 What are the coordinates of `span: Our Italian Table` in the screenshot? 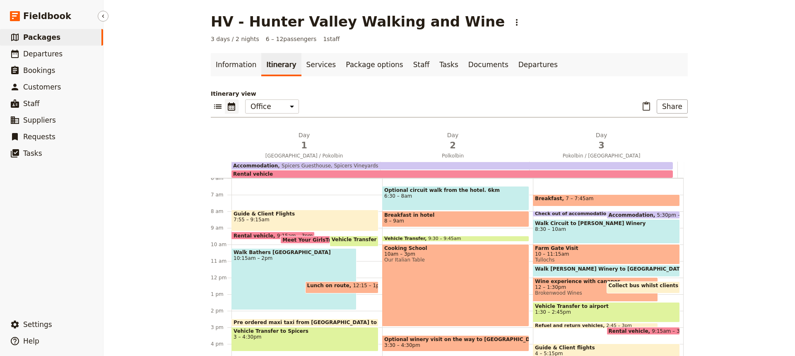 It's located at (455, 260).